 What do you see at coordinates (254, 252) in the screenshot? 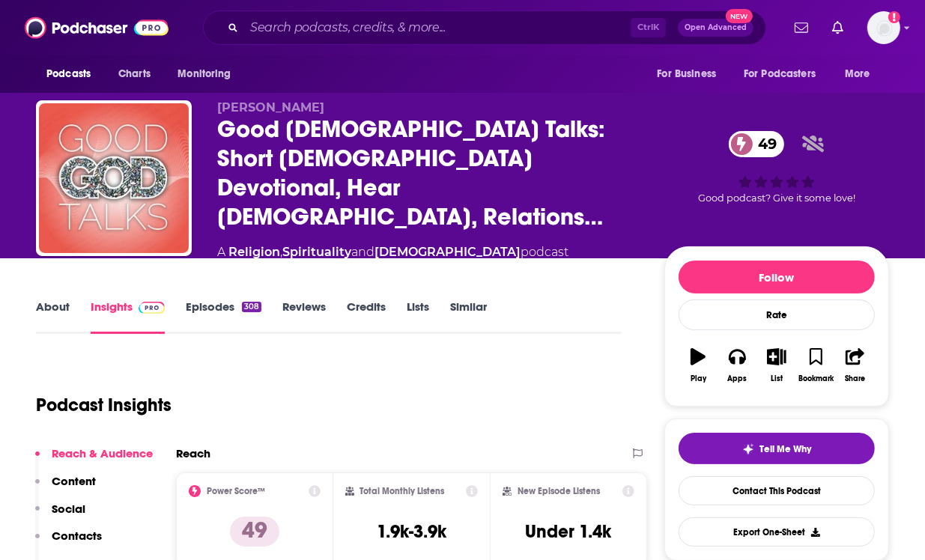
I see `a: Religion` at bounding box center [254, 252].